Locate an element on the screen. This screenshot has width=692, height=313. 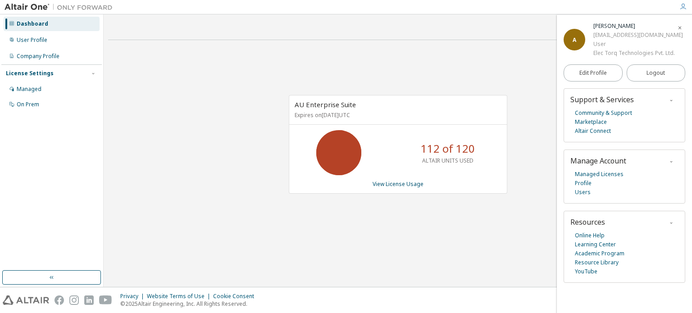
img: youtube.svg is located at coordinates (105, 300).